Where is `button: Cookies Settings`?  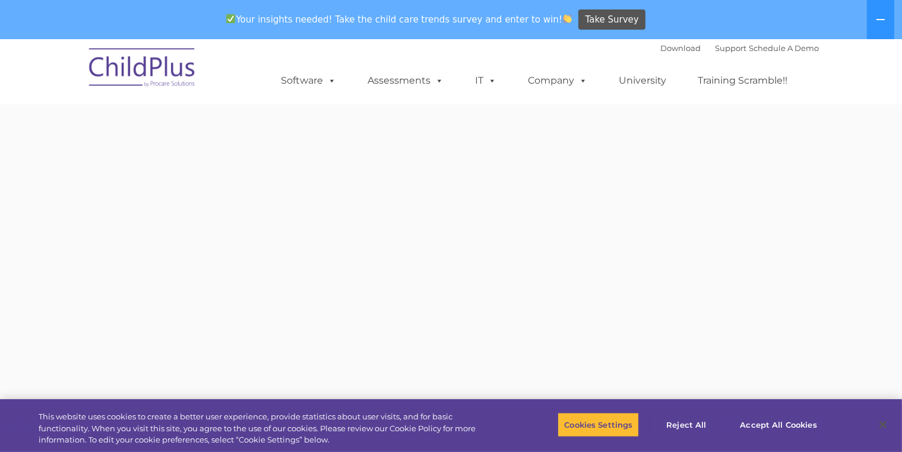 button: Cookies Settings is located at coordinates (598, 425).